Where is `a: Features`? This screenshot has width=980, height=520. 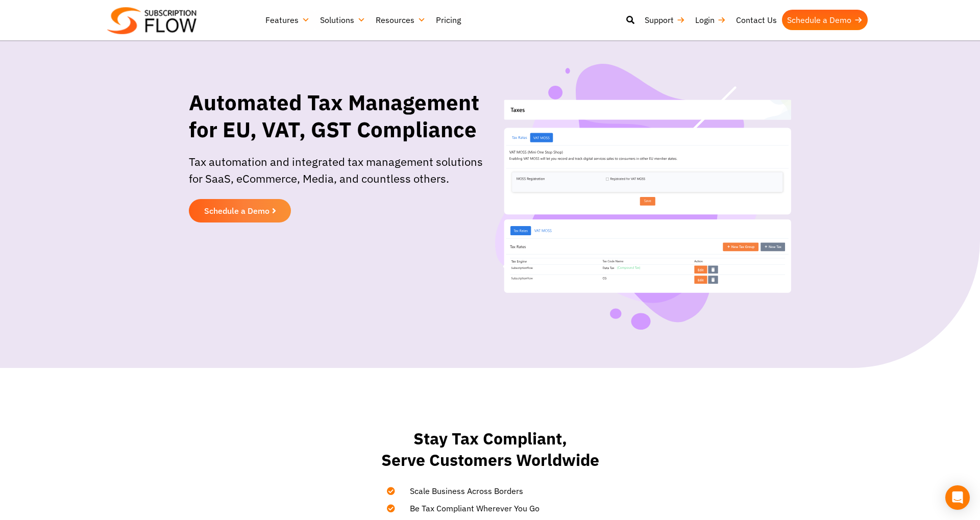
a: Features is located at coordinates (287, 20).